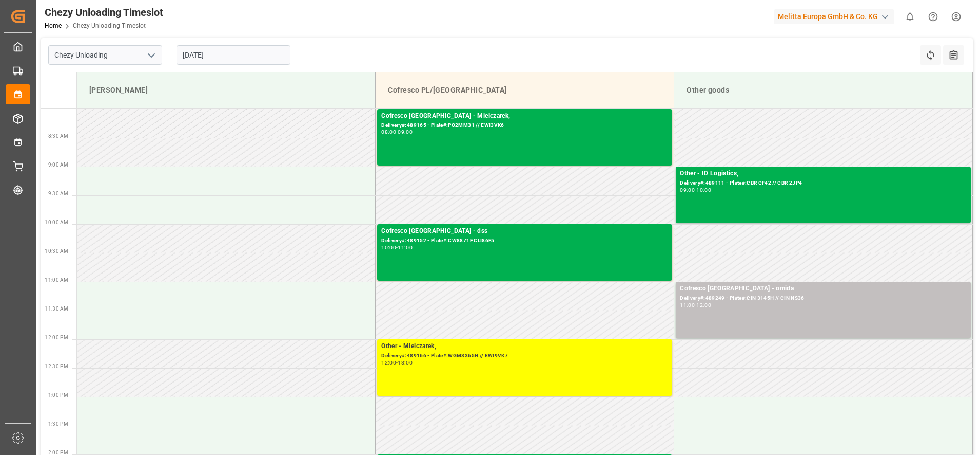 This screenshot has width=980, height=455. I want to click on div: 08:00, so click(389, 131).